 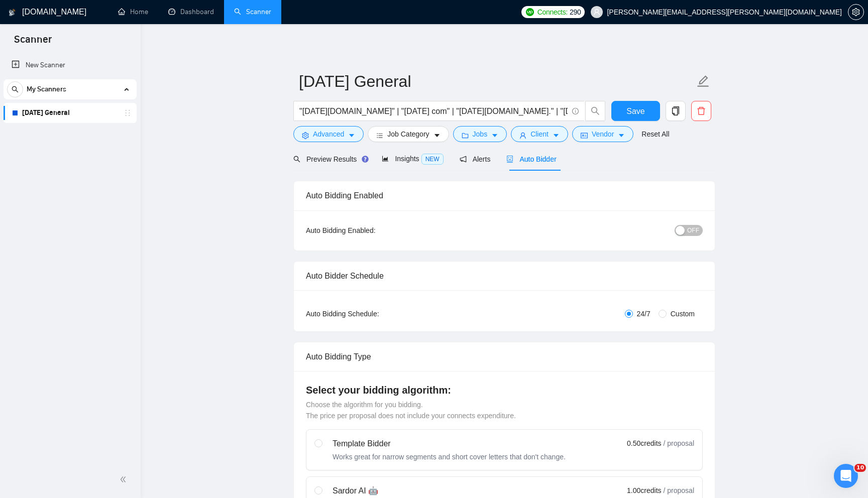 What do you see at coordinates (655, 134) in the screenshot?
I see `a: Reset All` at bounding box center [655, 134].